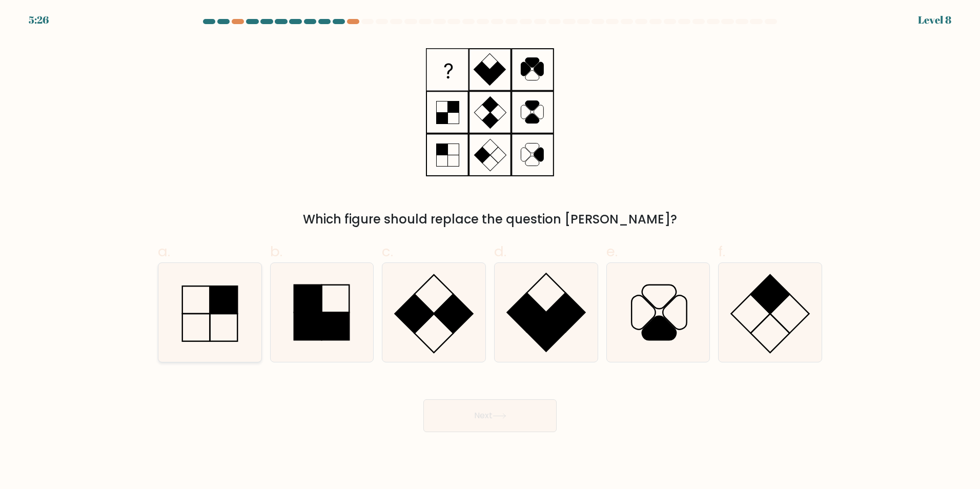 This screenshot has height=489, width=980. Describe the element at coordinates (164, 251) in the screenshot. I see `span: a.` at that location.